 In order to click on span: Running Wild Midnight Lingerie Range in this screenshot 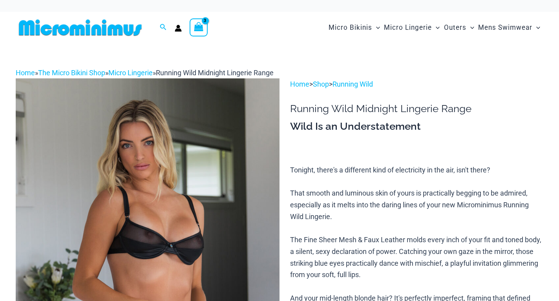, I will do `click(215, 73)`.